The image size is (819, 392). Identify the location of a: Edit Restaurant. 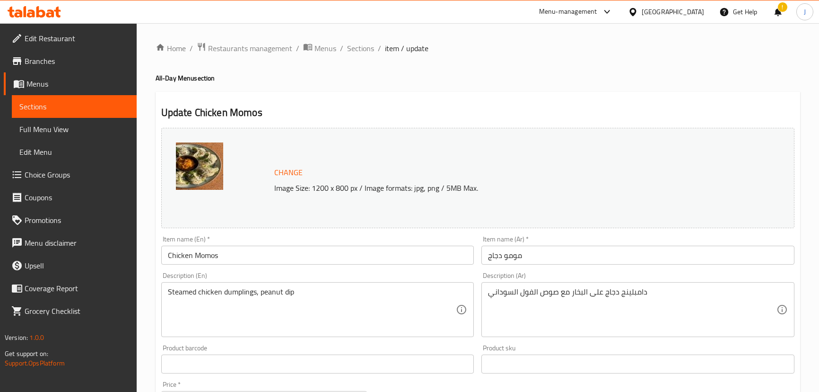
(70, 38).